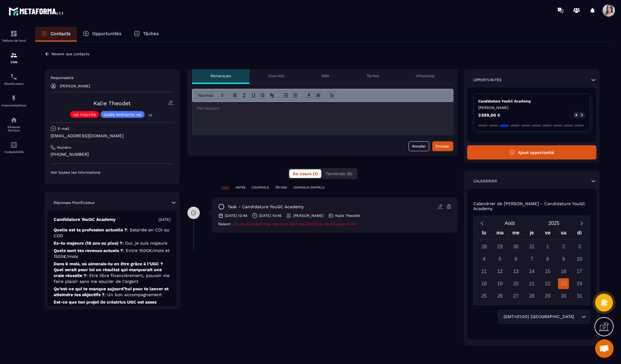 The width and height of the screenshot is (621, 364). I want to click on div: 14, so click(532, 271).